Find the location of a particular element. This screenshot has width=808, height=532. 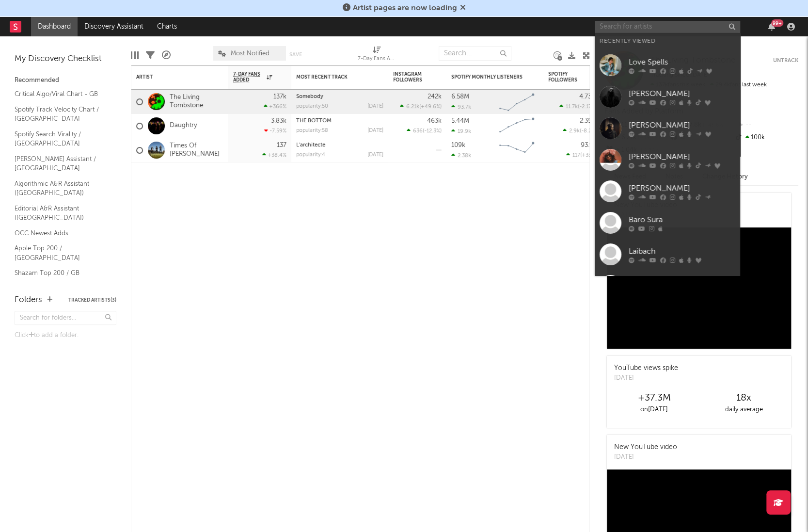

div: -7.59 % is located at coordinates (275, 131).